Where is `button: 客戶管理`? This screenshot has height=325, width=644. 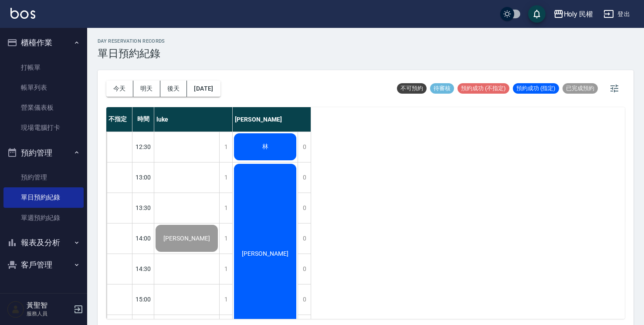 button: 客戶管理 is located at coordinates (44, 265).